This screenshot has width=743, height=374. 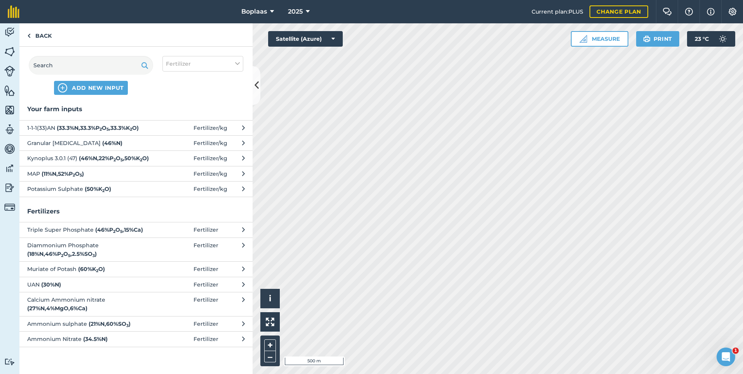 I want to click on span: 2025, so click(x=295, y=12).